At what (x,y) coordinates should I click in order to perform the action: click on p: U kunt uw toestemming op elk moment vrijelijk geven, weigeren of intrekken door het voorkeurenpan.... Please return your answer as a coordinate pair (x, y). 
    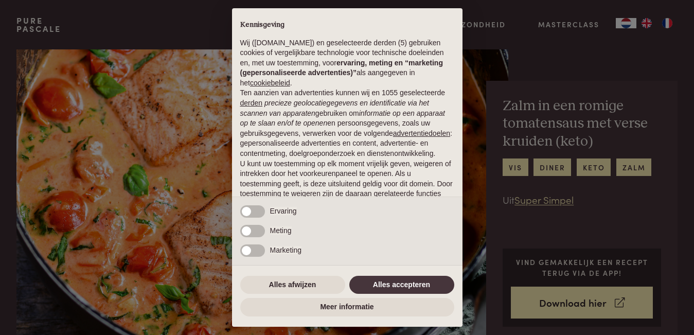
    Looking at the image, I should click on (347, 184).